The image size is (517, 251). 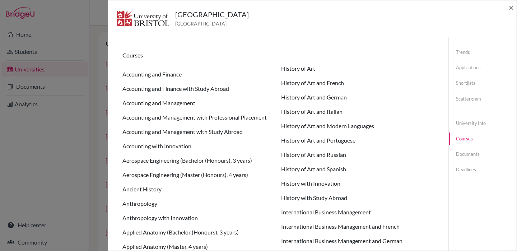 I want to click on li: History of Art and Portuguese, so click(x=357, y=140).